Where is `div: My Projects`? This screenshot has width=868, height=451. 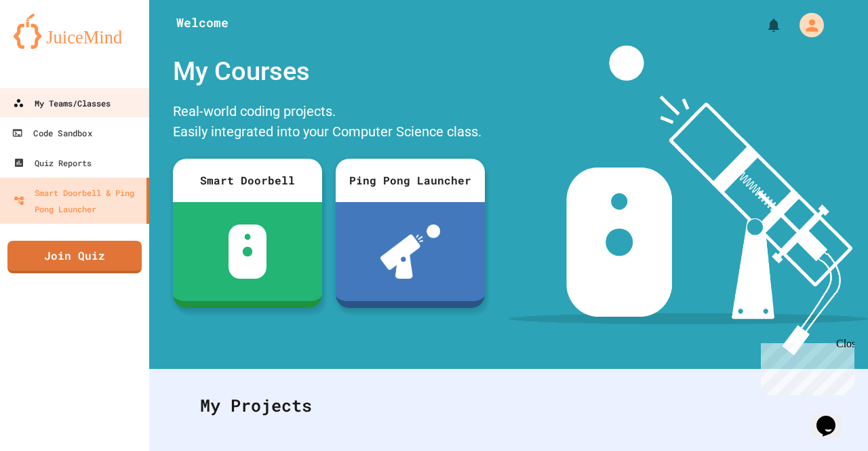
div: My Projects is located at coordinates (508, 406).